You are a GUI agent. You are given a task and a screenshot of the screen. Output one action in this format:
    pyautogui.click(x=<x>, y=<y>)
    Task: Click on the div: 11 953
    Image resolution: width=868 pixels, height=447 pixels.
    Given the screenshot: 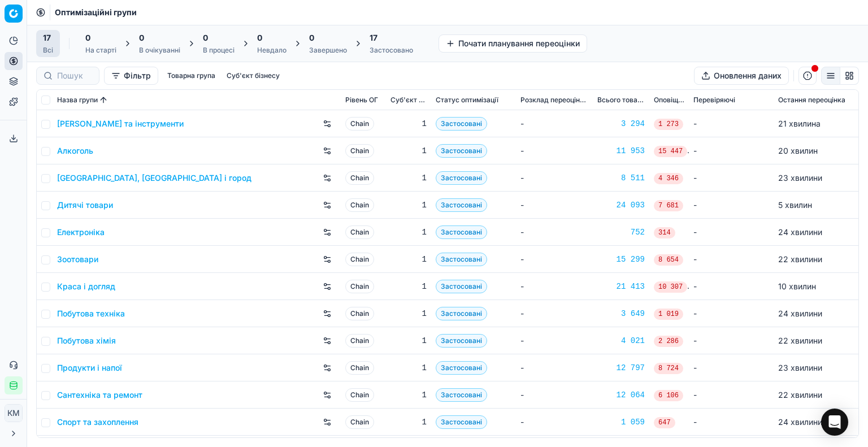 What is the action you would take?
    pyautogui.click(x=621, y=151)
    